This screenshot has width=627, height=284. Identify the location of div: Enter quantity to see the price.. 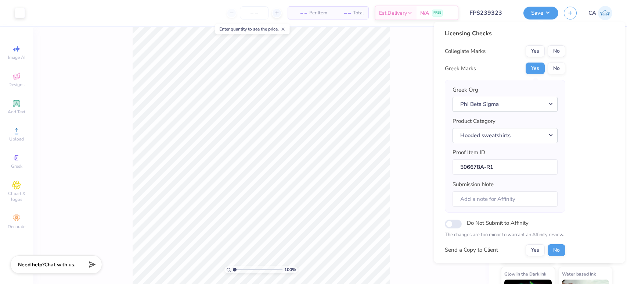
(252, 29).